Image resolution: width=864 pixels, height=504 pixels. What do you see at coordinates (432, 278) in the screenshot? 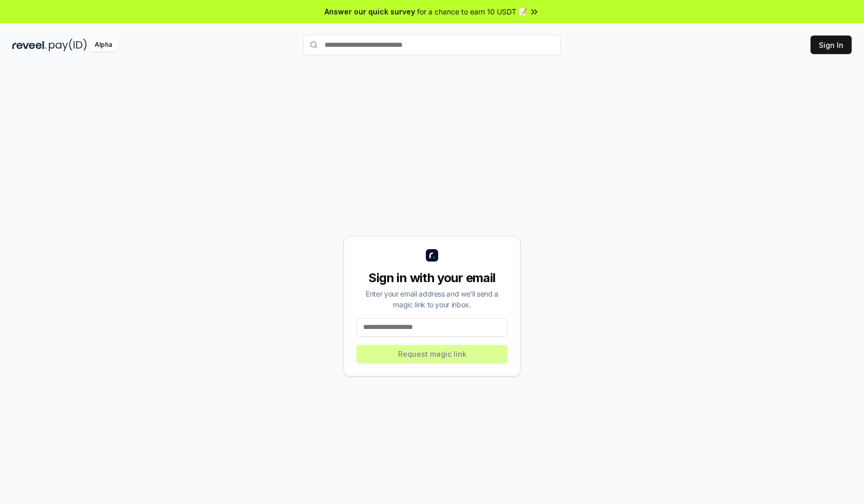
I see `div: Sign in with your email` at bounding box center [432, 278].